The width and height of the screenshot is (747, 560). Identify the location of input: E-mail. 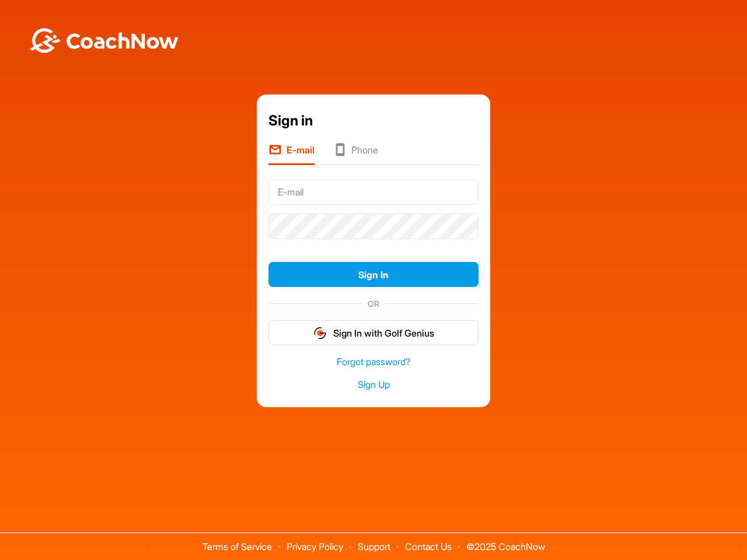
(373, 192).